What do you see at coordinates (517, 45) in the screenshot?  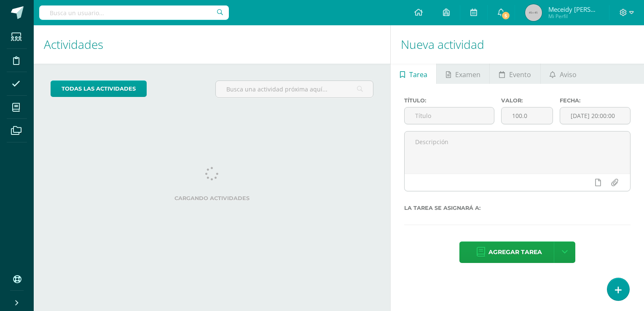 I see `h1: Nueva actividad` at bounding box center [517, 45].